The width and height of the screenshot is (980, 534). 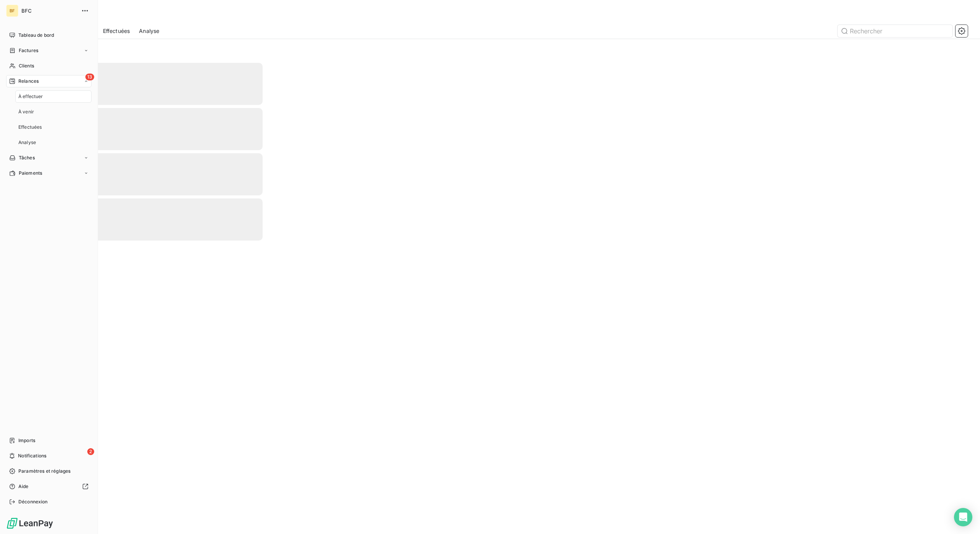 I want to click on span: Déconnexion, so click(x=33, y=502).